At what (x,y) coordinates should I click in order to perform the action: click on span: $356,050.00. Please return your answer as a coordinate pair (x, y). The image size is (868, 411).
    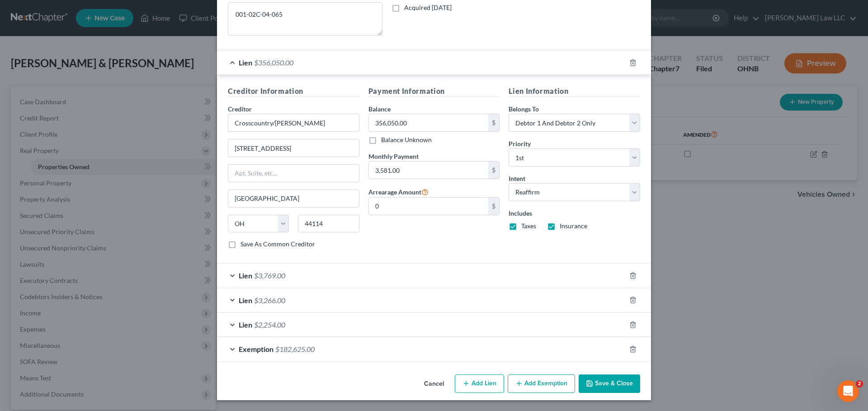
    Looking at the image, I should click on (274, 62).